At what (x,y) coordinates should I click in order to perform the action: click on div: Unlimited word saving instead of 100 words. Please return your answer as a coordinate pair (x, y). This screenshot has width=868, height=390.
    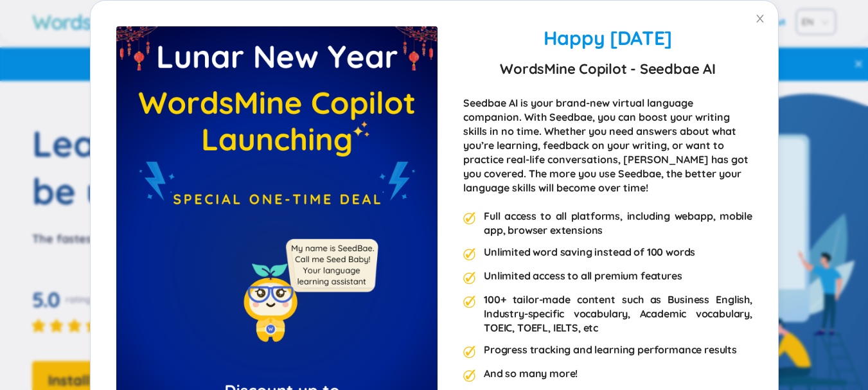
    Looking at the image, I should click on (589, 253).